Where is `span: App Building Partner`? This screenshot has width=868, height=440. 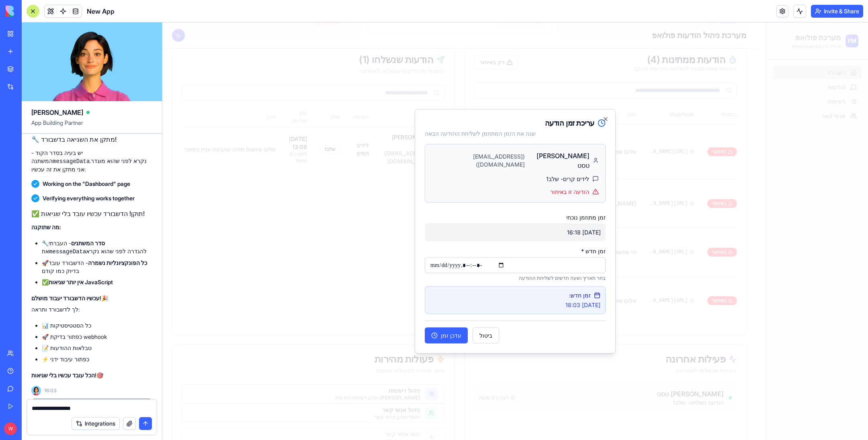 span: App Building Partner is located at coordinates (92, 126).